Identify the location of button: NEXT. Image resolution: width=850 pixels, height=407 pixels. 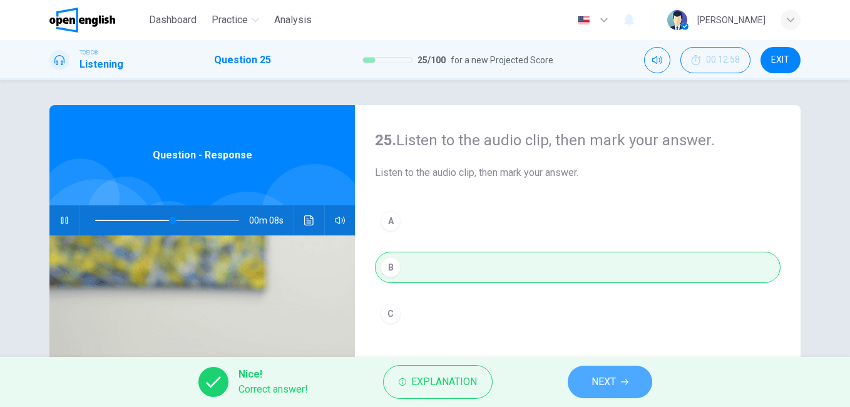
(610, 382).